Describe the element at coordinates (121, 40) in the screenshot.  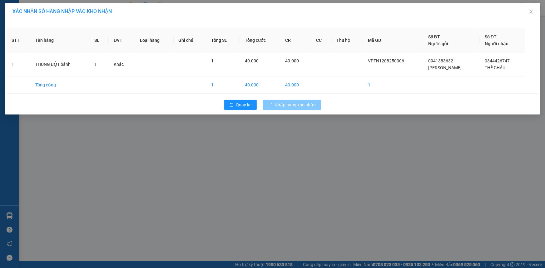
I see `th: ĐVT` at that location.